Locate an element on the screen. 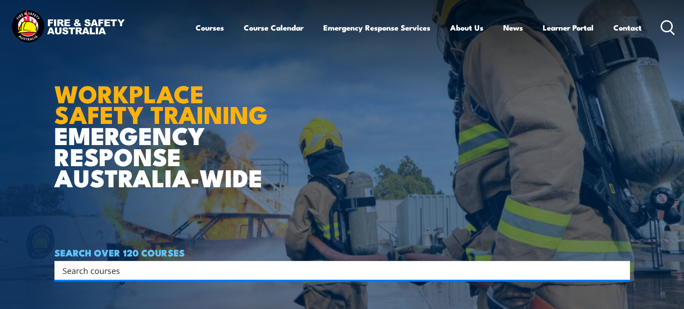 This screenshot has height=309, width=684. a: Contact is located at coordinates (627, 27).